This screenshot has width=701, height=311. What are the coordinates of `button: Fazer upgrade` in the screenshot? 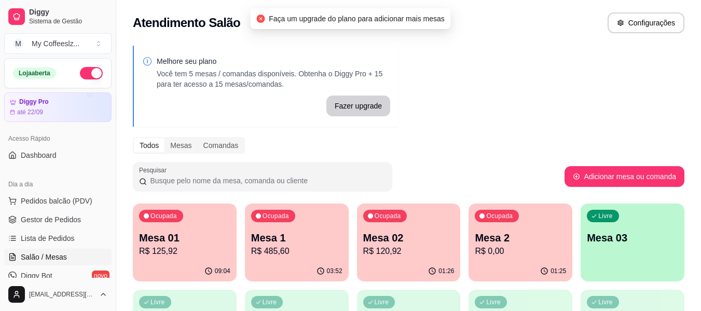 It's located at (358, 106).